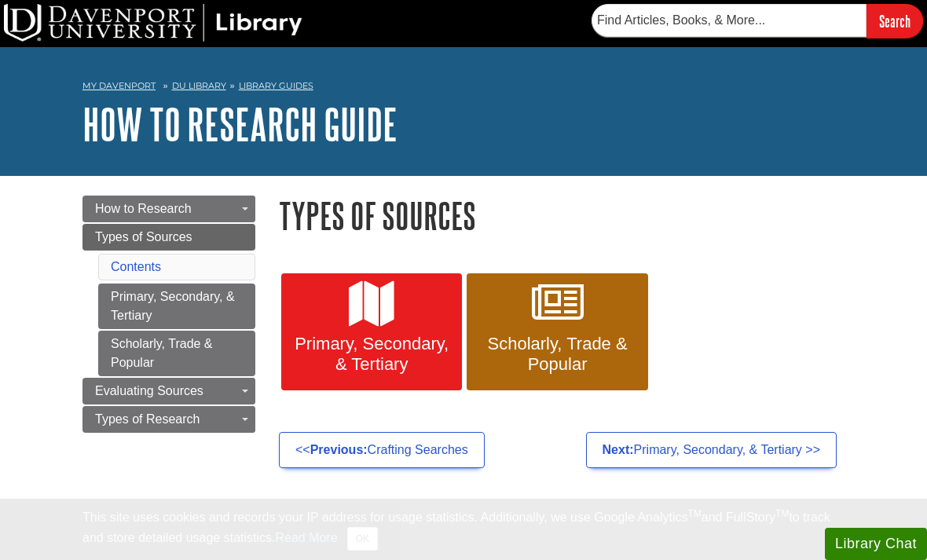 This screenshot has width=927, height=560. Describe the element at coordinates (557, 354) in the screenshot. I see `span: Scholarly, Trade & Popular` at that location.